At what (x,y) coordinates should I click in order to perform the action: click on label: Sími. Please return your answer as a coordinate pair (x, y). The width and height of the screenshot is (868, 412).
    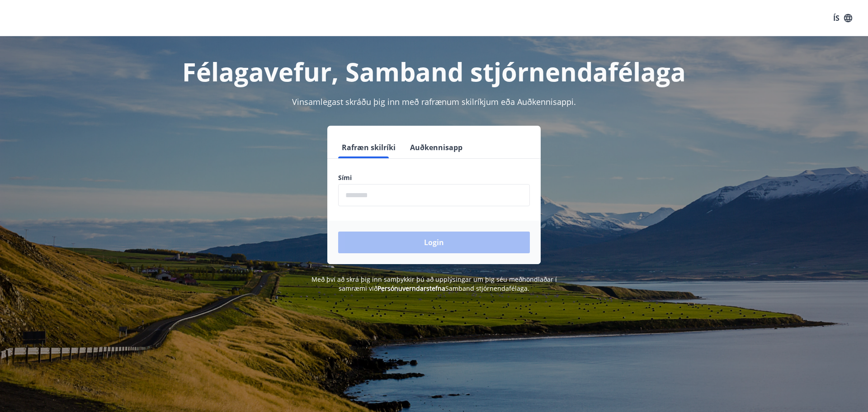
    Looking at the image, I should click on (434, 178).